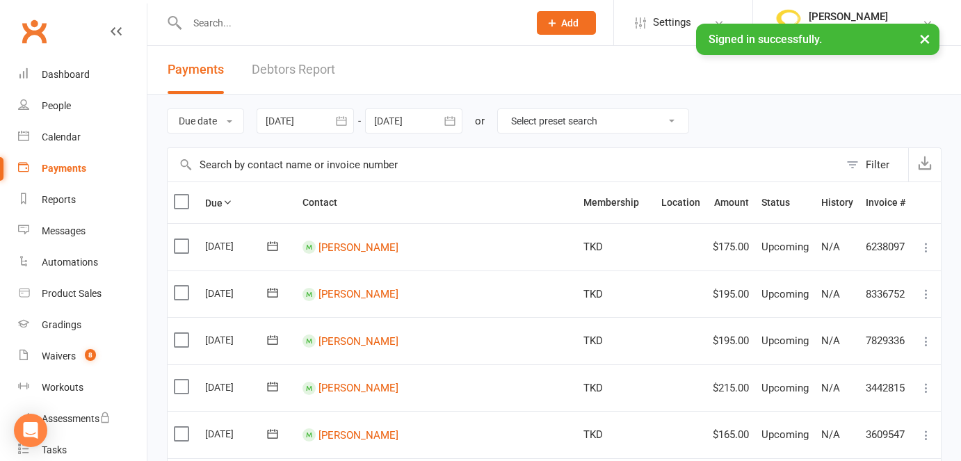  What do you see at coordinates (885, 247) in the screenshot?
I see `td: 6238097` at bounding box center [885, 247].